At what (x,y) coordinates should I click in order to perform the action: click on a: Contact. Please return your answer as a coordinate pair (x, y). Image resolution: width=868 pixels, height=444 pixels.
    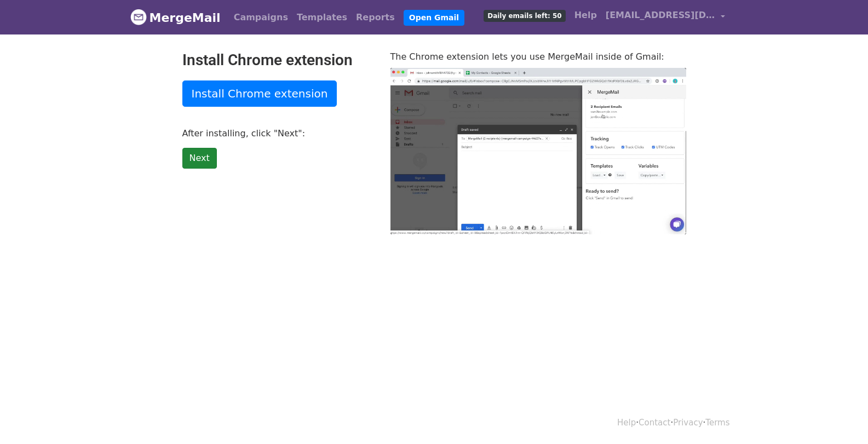
    Looking at the image, I should click on (654, 423).